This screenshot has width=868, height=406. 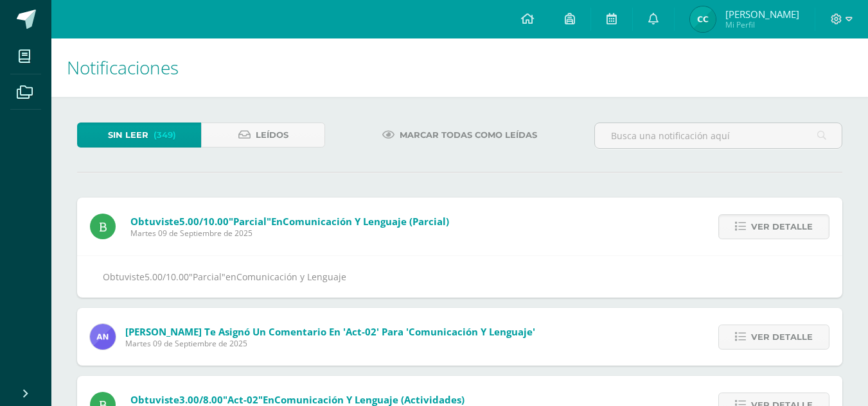 I want to click on div: Obtuviste en, so click(x=459, y=277).